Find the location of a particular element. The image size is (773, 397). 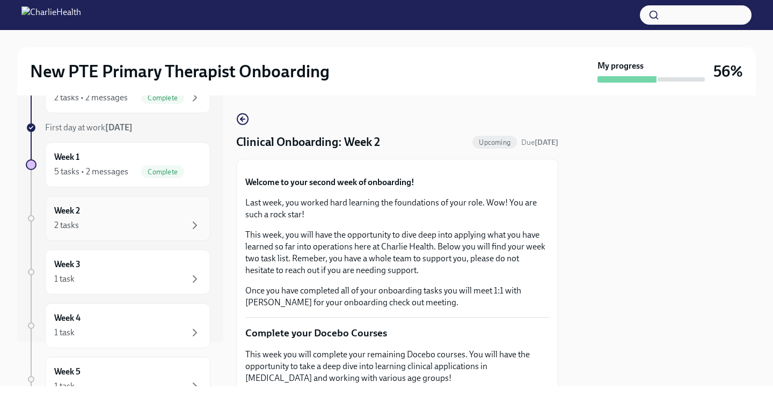

p: This week, you will have the opportunity to dive deep into applying what you have learned so far ... is located at coordinates (397, 253).